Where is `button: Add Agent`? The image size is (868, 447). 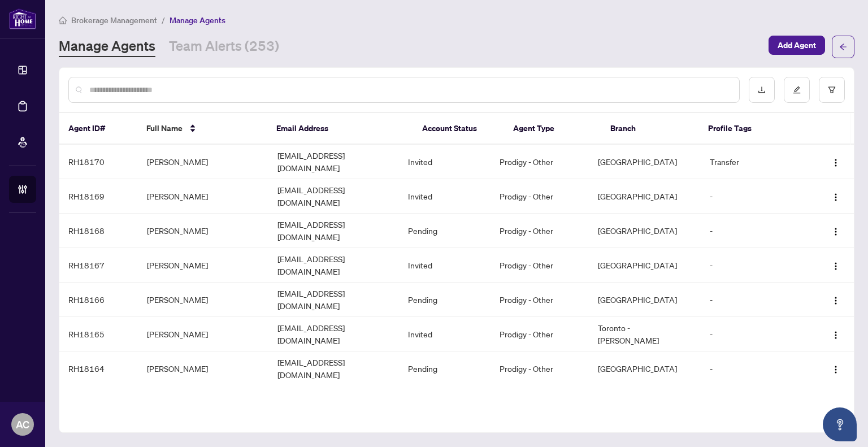 button: Add Agent is located at coordinates (797, 45).